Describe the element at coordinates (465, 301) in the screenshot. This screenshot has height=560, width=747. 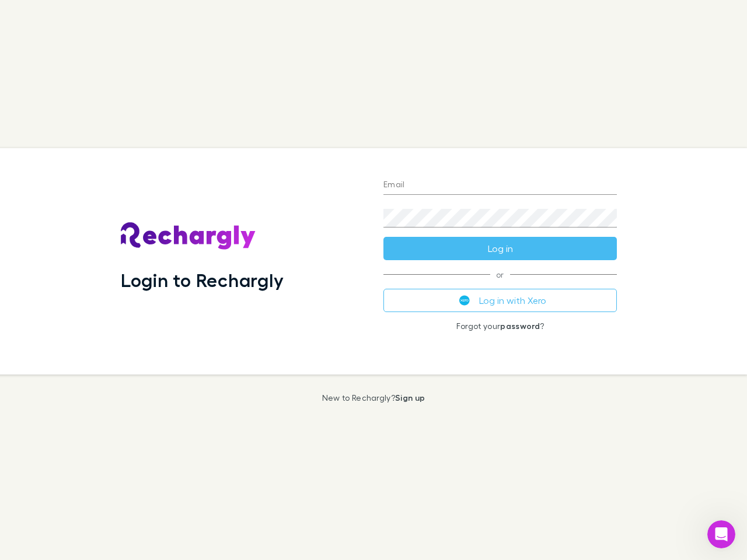
I see `img: Xero's logo` at that location.